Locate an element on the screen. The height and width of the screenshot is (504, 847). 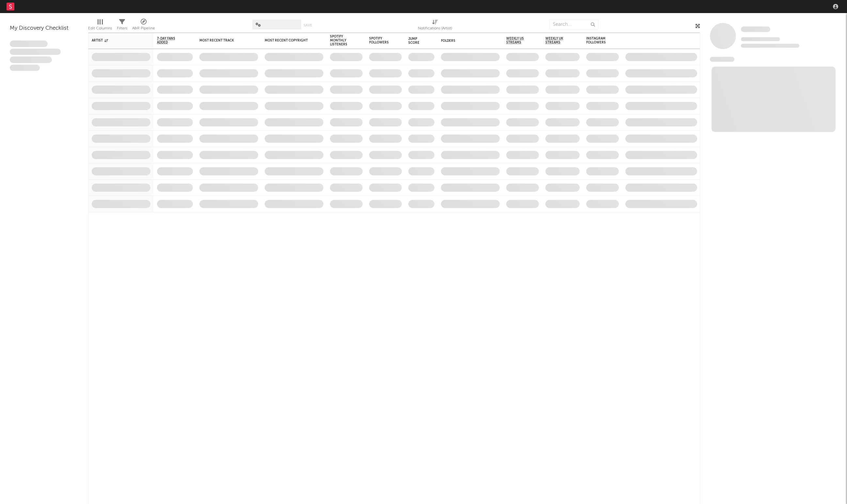
span: Lorem ipsum dolor is located at coordinates (29, 44).